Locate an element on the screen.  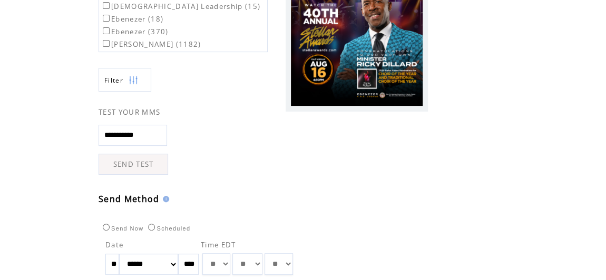
span: Send Method is located at coordinates (129, 199).